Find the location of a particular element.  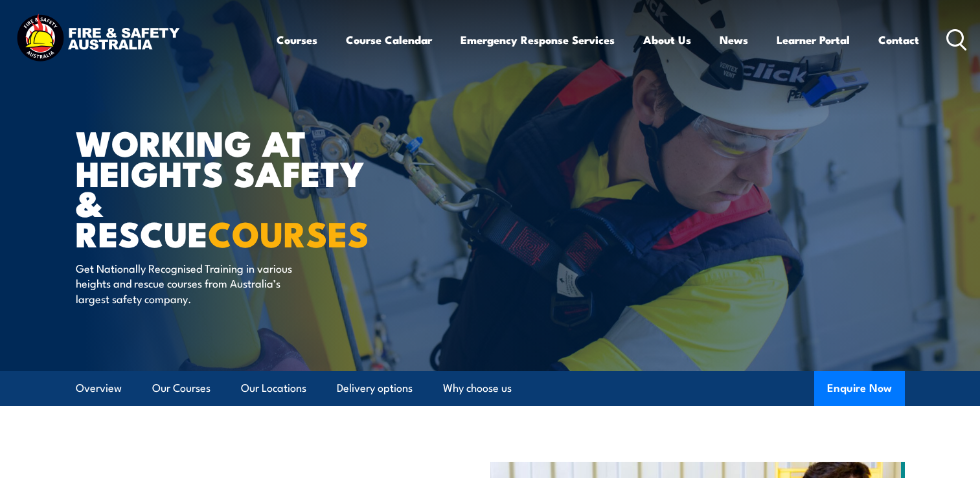

a: Contact is located at coordinates (899, 39).